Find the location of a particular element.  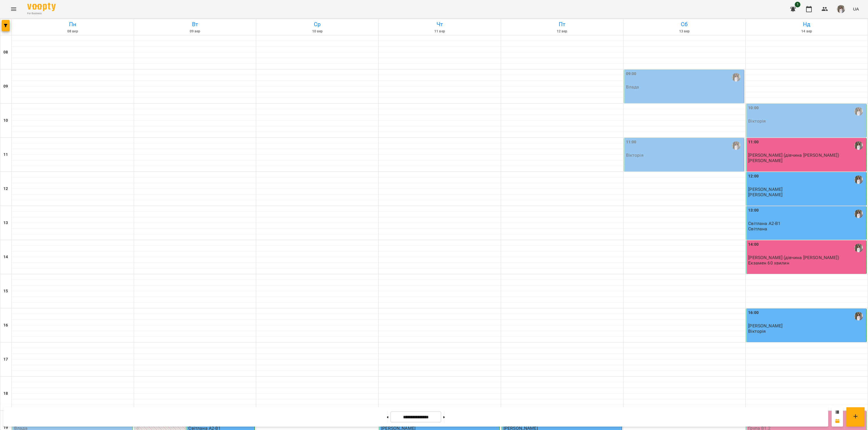

h6: Вт is located at coordinates (195, 24).